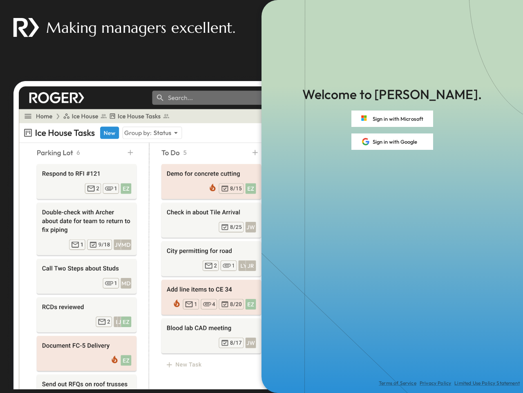 The image size is (523, 393). Describe the element at coordinates (398, 383) in the screenshot. I see `a: Terms of Service` at that location.